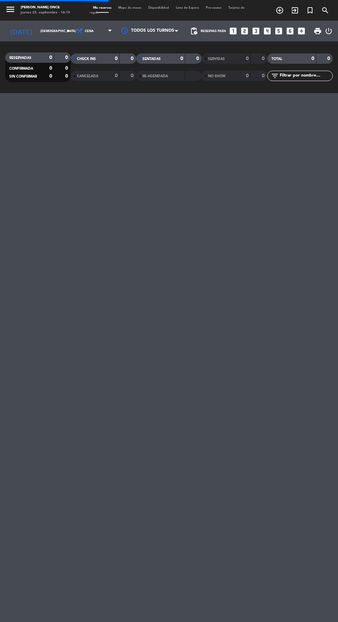  I want to click on span: Lista de Espera, so click(187, 8).